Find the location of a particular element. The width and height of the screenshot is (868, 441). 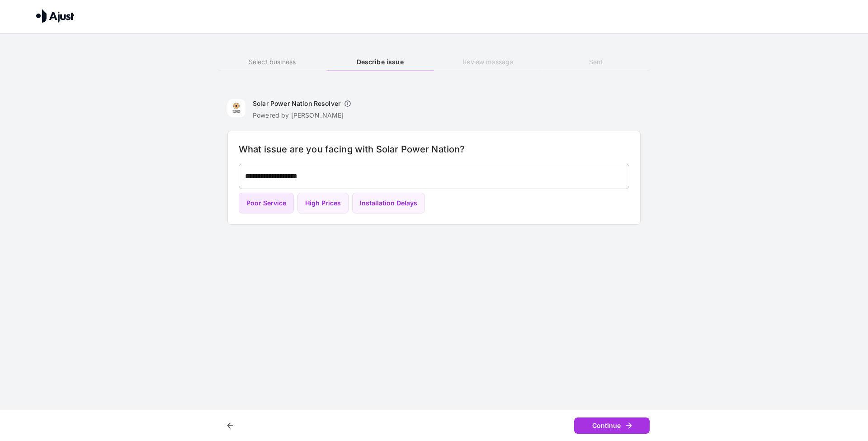

h6: Solar Power Nation Resolver is located at coordinates (297, 103).